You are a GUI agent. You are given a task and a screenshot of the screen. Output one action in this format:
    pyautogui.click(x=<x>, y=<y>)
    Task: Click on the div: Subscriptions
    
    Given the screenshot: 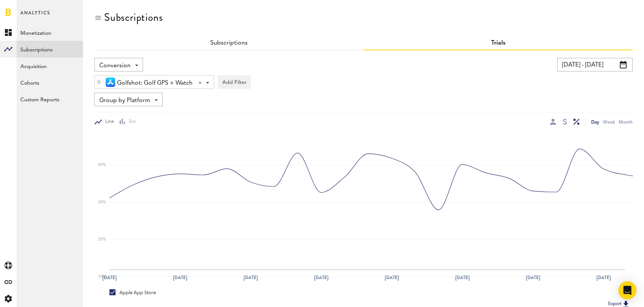 What is the action you would take?
    pyautogui.click(x=133, y=17)
    